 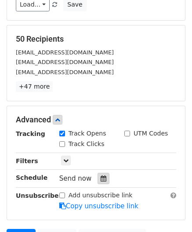 I want to click on strong: Schedule, so click(x=32, y=178).